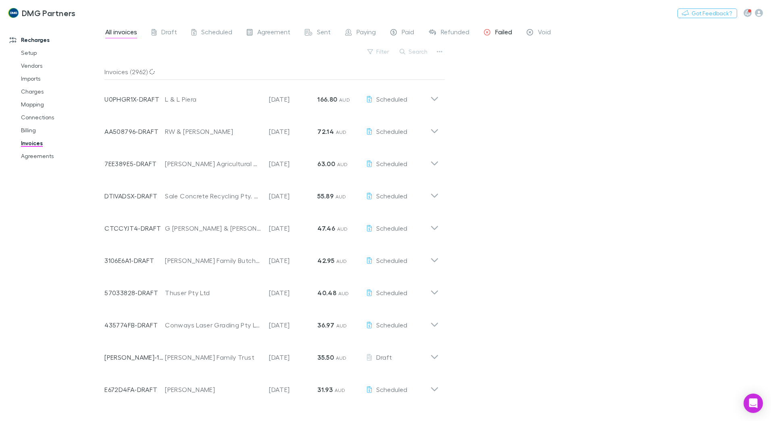 This screenshot has width=771, height=421. What do you see at coordinates (213, 99) in the screenshot?
I see `div: L & L Piera` at bounding box center [213, 99].